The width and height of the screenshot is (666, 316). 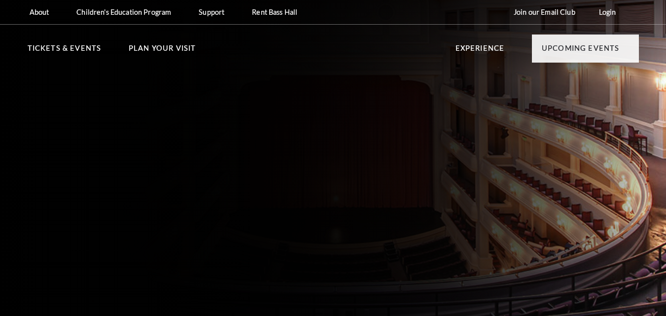 I want to click on p: About, so click(x=39, y=12).